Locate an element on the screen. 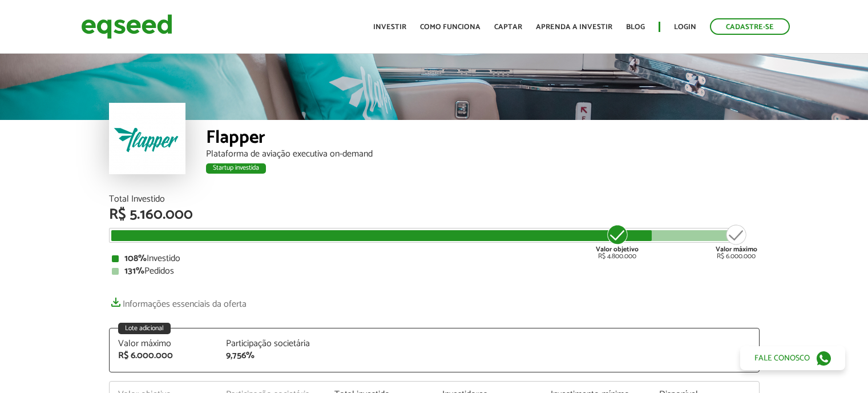  strong: Valor objetivo is located at coordinates (617, 249).